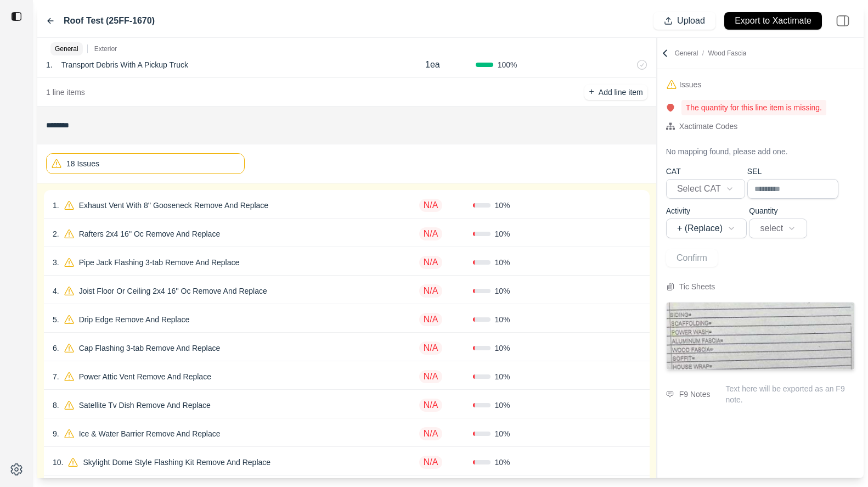  Describe the element at coordinates (778, 211) in the screenshot. I see `p: Quantity` at that location.